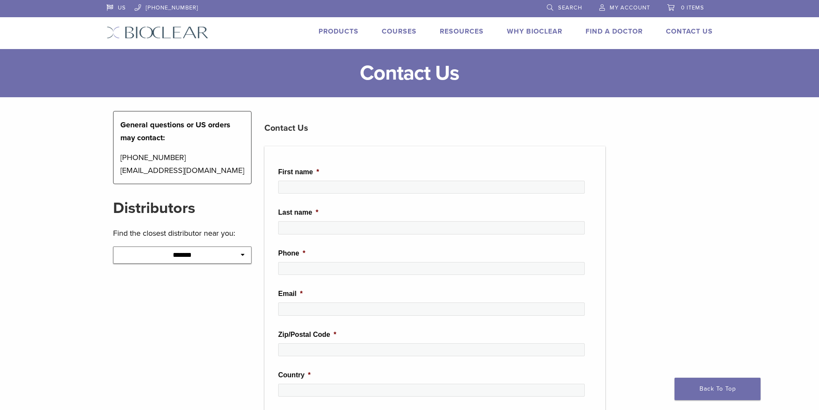  Describe the element at coordinates (298, 172) in the screenshot. I see `label: First name` at that location.